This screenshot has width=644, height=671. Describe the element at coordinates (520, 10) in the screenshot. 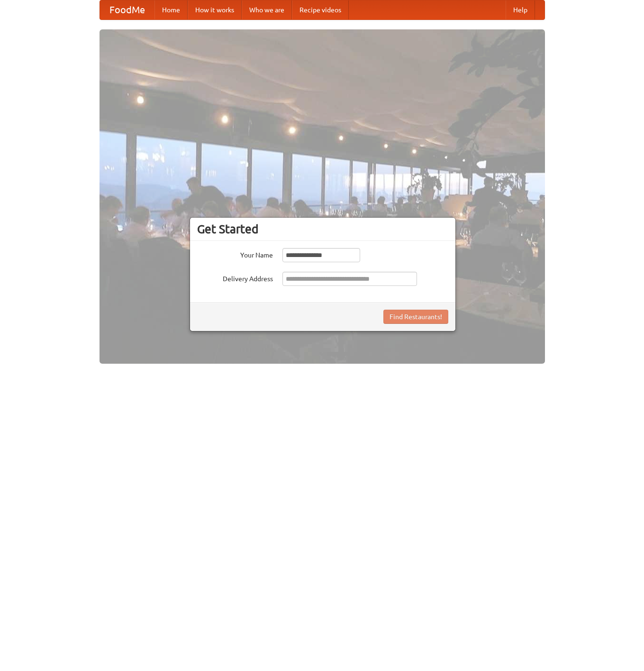

I see `a: Help` at that location.